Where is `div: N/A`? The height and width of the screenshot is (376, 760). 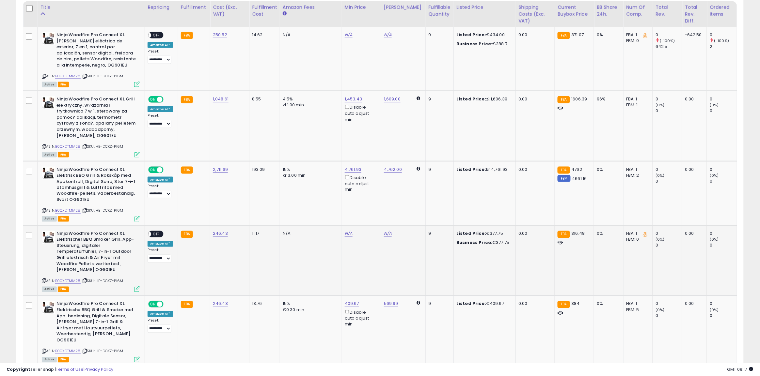
div: N/A is located at coordinates (310, 234).